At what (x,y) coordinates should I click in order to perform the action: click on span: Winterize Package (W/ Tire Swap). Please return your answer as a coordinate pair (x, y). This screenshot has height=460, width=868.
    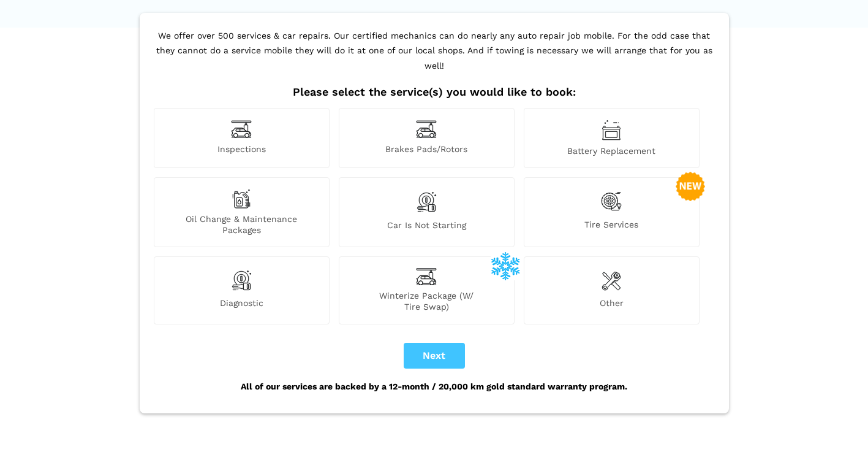
    Looking at the image, I should click on (426, 301).